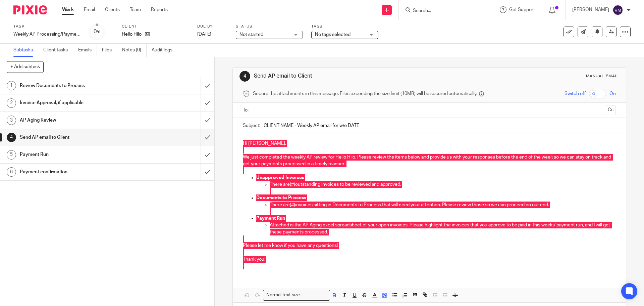 Image resolution: width=644 pixels, height=306 pixels. What do you see at coordinates (442, 184) in the screenshot?
I see `p: There are outstanding invoices to be reviewed and approved.` at bounding box center [442, 184].